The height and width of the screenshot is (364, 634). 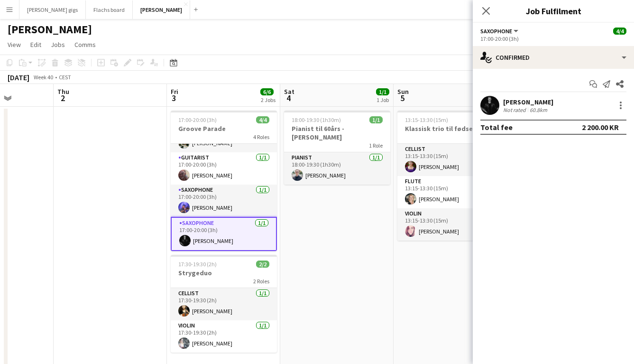 I want to click on h3: Klassisk trio til fødselsdag, so click(x=451, y=129).